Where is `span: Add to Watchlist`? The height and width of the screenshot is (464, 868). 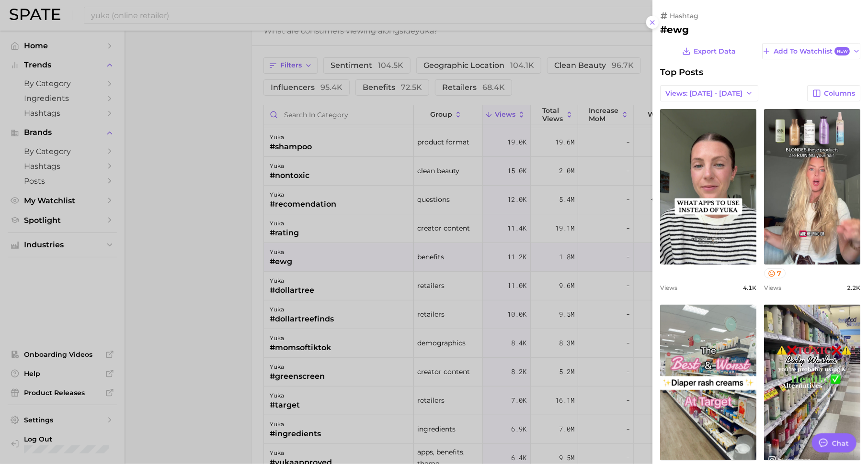 span: Add to Watchlist is located at coordinates (811, 52).